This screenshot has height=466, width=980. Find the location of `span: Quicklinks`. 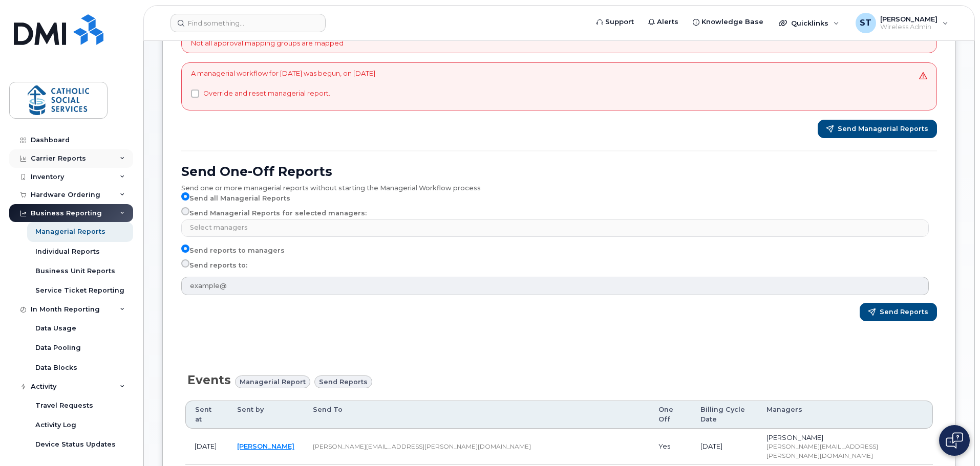

span: Quicklinks is located at coordinates (809, 23).